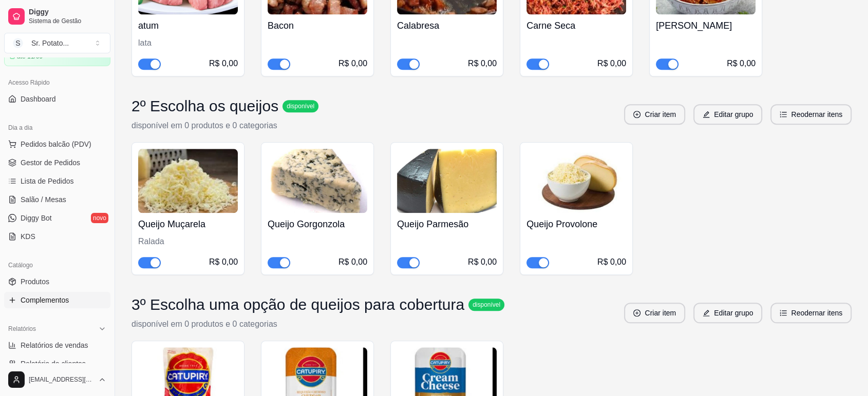 This screenshot has width=868, height=396. What do you see at coordinates (57, 237) in the screenshot?
I see `a: KDS` at bounding box center [57, 237].